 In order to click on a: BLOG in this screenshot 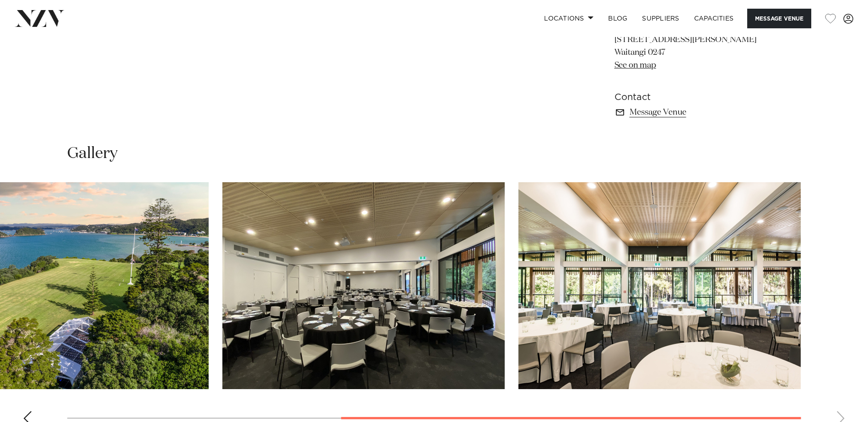, I will do `click(618, 18)`.